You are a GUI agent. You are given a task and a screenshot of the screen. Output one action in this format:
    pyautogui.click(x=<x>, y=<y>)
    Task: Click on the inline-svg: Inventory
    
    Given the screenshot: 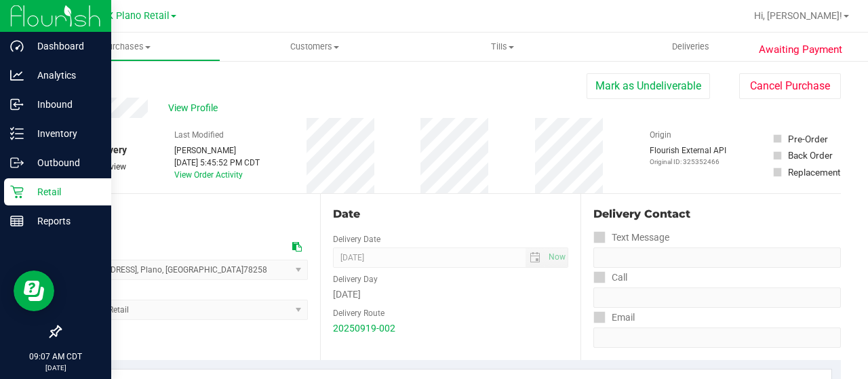 What is the action you would take?
    pyautogui.click(x=17, y=133)
    